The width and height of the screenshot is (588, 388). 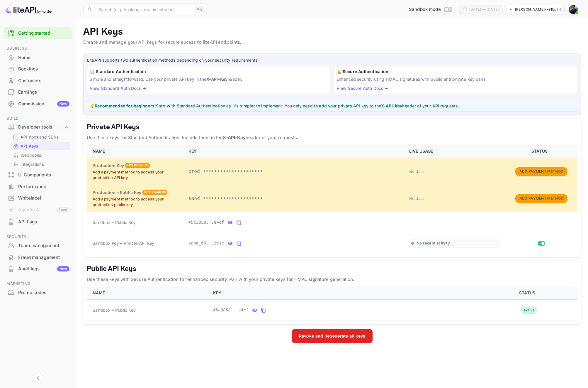 What do you see at coordinates (38, 198) in the screenshot?
I see `a: Whitelabel` at bounding box center [38, 198].